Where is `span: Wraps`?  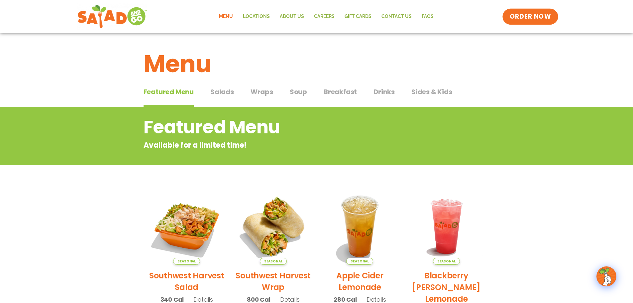 span: Wraps is located at coordinates (262, 92).